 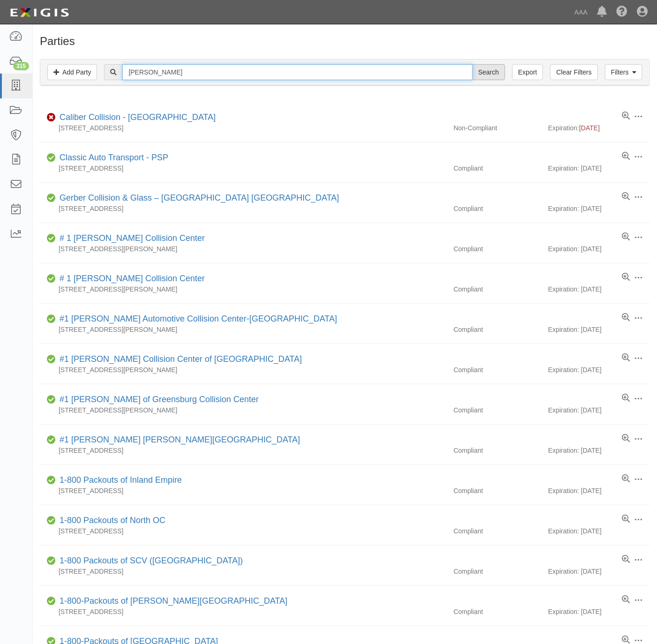 I want to click on a: Export, so click(x=528, y=72).